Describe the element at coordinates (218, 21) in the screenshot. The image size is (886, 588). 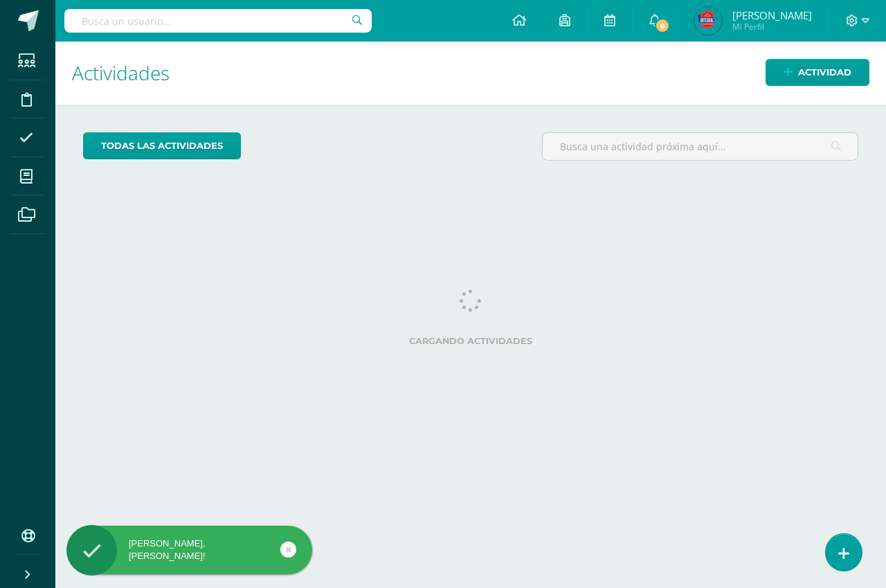
I see `input: Busca un usuario...` at that location.